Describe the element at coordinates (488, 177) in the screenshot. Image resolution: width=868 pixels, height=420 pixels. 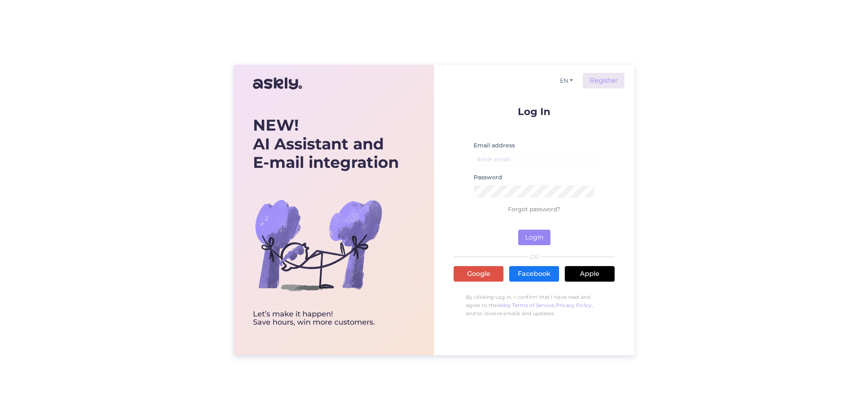
I see `label: Password` at that location.